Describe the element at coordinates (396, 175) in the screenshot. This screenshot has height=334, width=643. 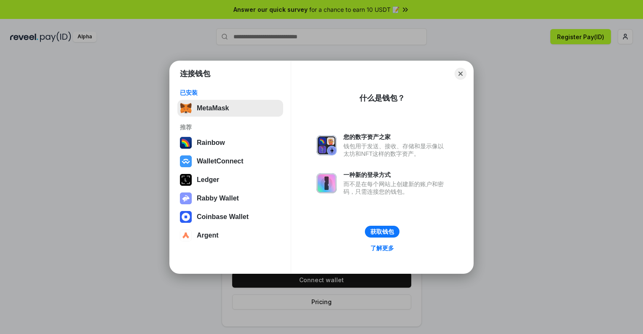
I see `div: 一种新的登录方式` at that location.